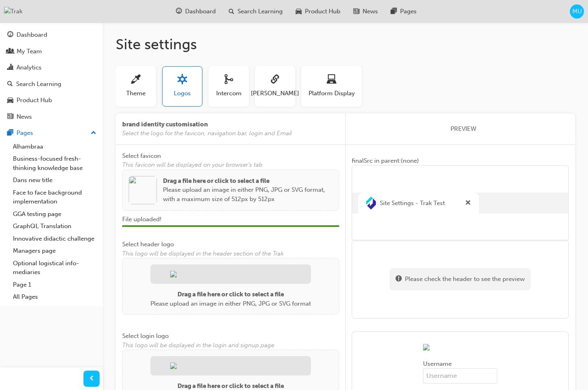  Describe the element at coordinates (54, 163) in the screenshot. I see `a: Business-focused fresh-thinking knowledge base` at that location.